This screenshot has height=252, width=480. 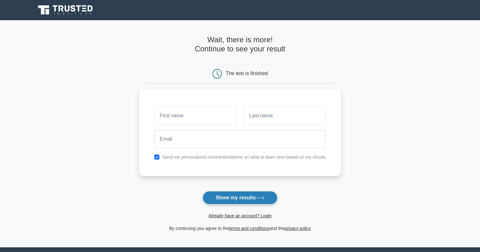 What do you see at coordinates (246, 73) in the screenshot?
I see `div: The test is finished` at bounding box center [246, 73].